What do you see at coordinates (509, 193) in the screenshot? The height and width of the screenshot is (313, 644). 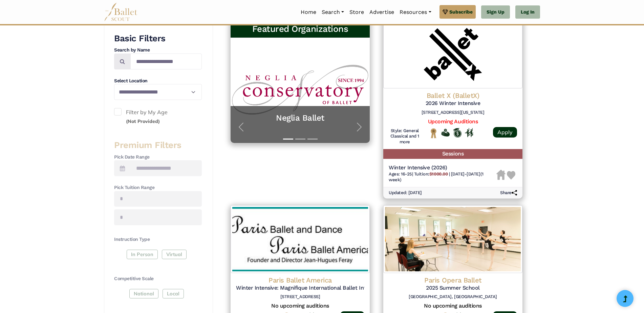 I see `h6: Share` at bounding box center [509, 193].